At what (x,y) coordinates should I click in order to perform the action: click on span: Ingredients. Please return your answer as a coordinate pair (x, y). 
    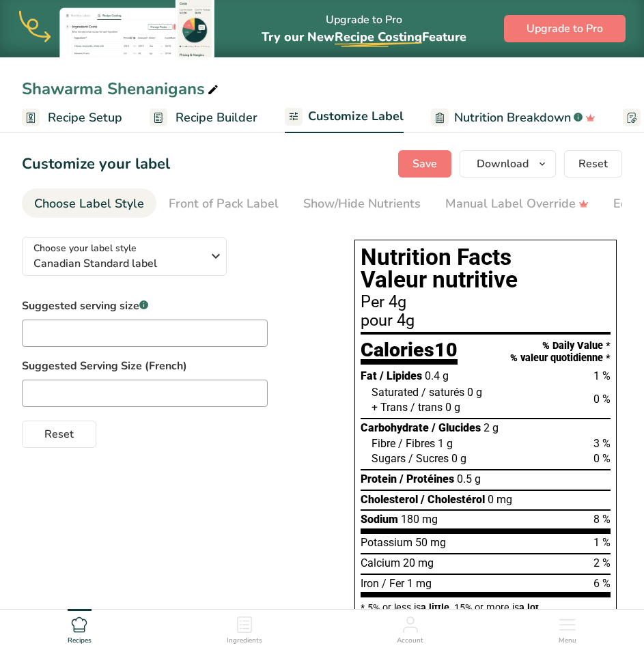
    Looking at the image, I should click on (245, 640).